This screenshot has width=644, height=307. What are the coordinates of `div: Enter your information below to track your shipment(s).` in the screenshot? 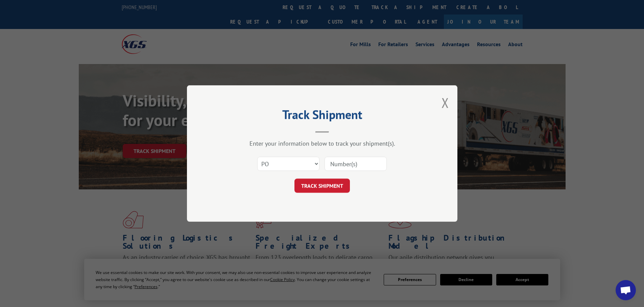 It's located at (322, 143).